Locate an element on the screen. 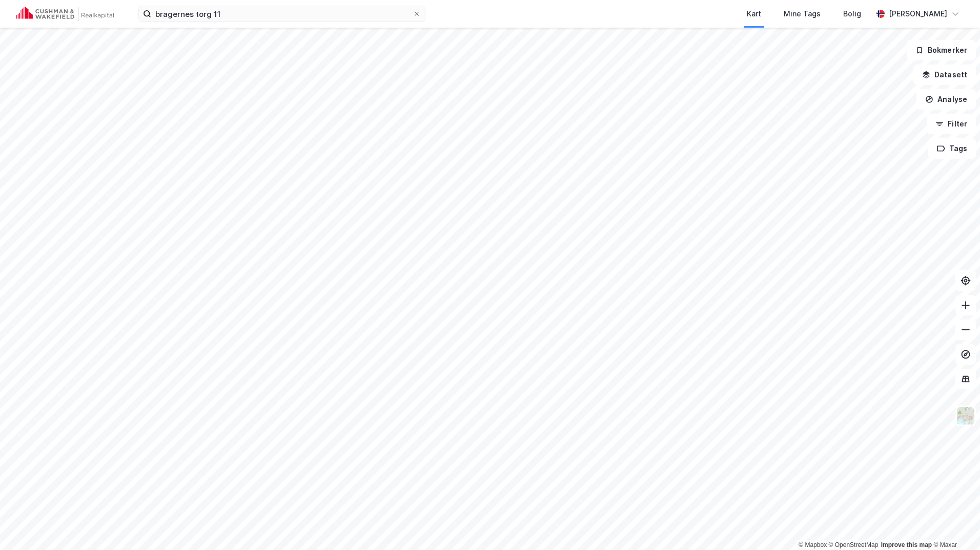 This screenshot has height=550, width=980. a: OpenStreetMap is located at coordinates (854, 545).